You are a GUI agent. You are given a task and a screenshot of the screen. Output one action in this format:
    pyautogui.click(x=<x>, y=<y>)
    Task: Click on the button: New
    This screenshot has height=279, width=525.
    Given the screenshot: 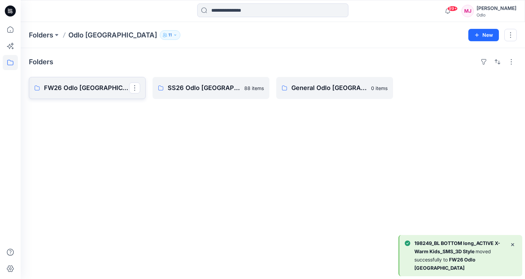 What is the action you would take?
    pyautogui.click(x=483, y=35)
    